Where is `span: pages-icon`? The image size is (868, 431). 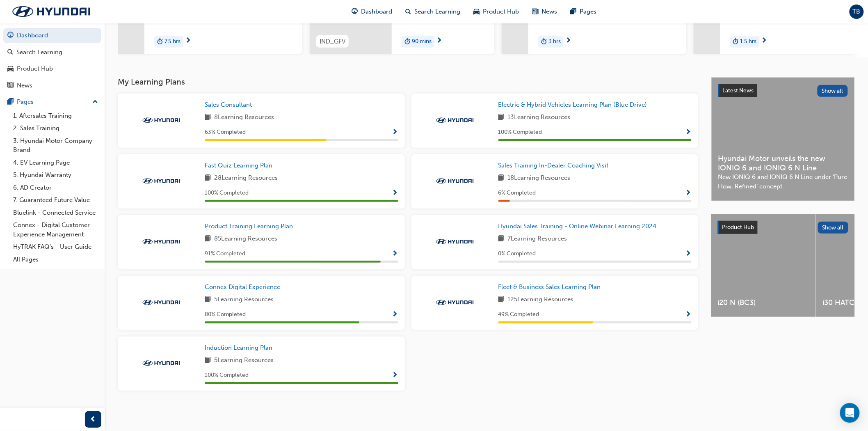
span: pages-icon is located at coordinates (10, 102).